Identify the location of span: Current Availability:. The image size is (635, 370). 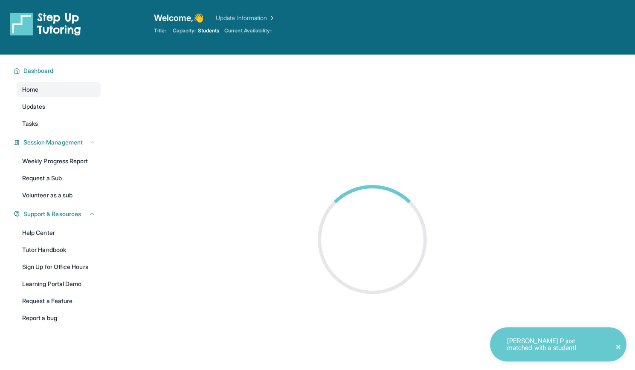
(248, 31).